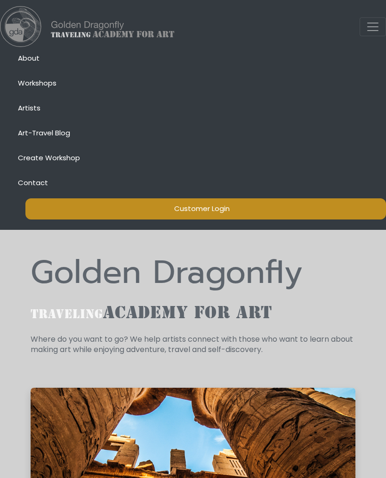 The width and height of the screenshot is (386, 478). Describe the element at coordinates (44, 133) in the screenshot. I see `span: Art-Travel Blog` at that location.